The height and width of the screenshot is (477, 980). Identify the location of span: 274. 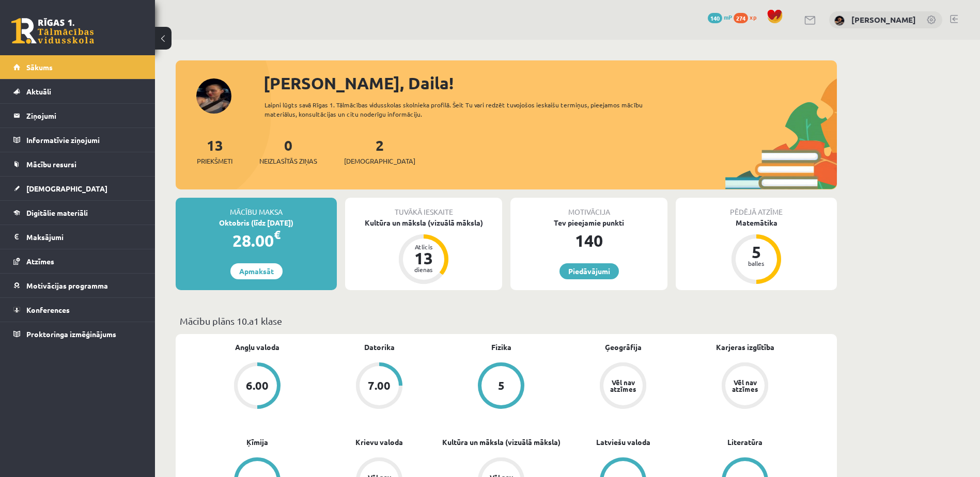
(741, 18).